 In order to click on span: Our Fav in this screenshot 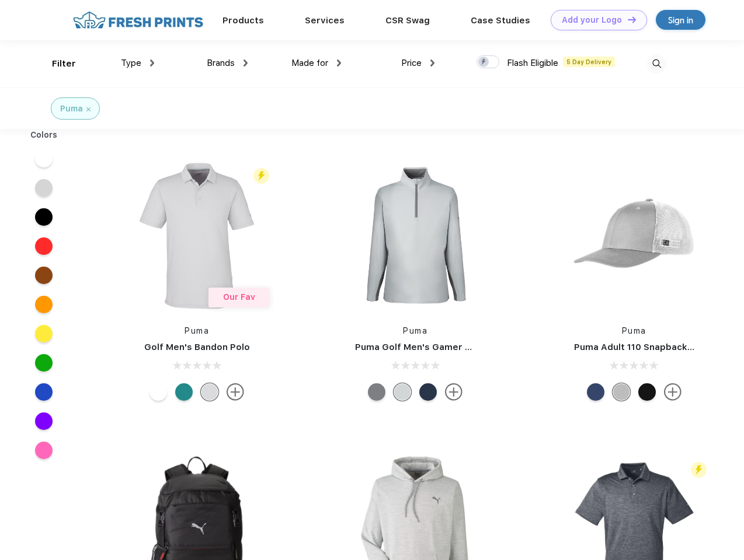, I will do `click(239, 297)`.